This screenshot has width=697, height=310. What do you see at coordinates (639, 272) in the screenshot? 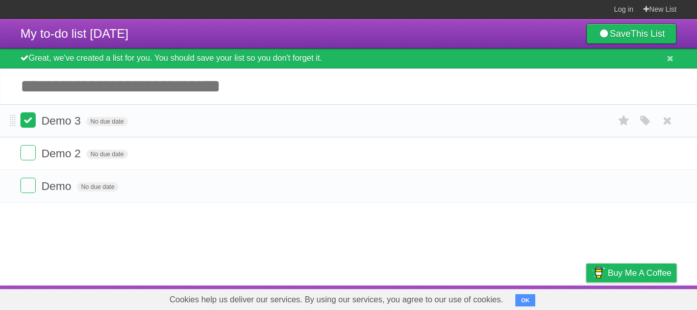
I see `span: Buy me a coffee` at bounding box center [639, 272].